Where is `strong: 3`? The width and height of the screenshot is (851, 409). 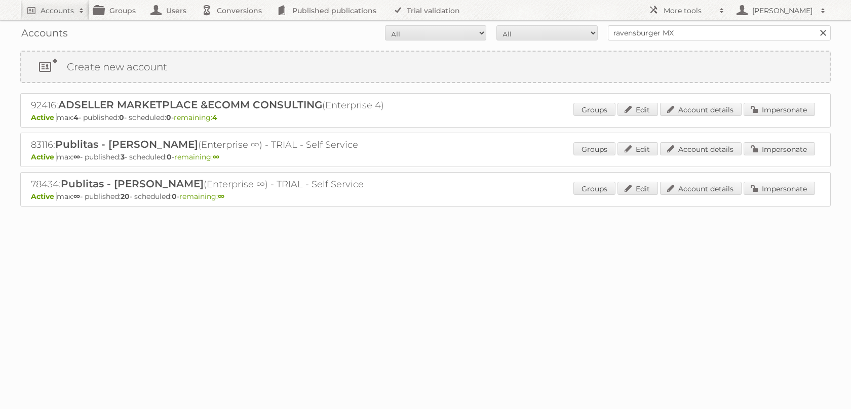 strong: 3 is located at coordinates (123, 157).